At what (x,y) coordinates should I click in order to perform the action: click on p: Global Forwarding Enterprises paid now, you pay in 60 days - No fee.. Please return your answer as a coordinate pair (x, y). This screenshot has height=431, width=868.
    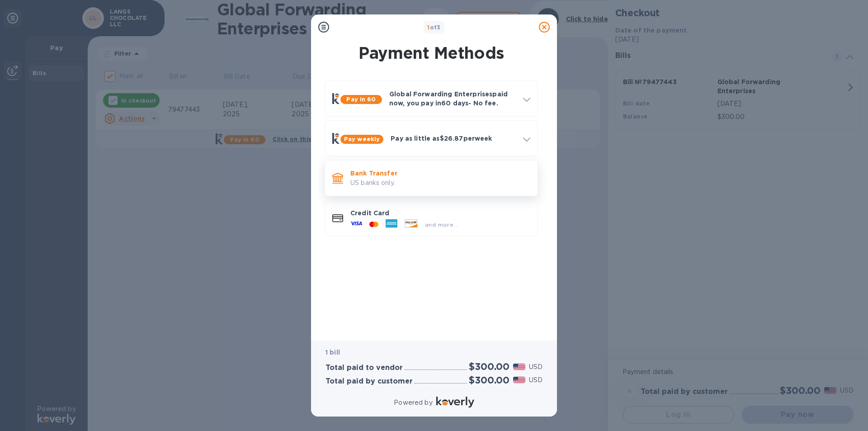
    Looking at the image, I should click on (453, 98).